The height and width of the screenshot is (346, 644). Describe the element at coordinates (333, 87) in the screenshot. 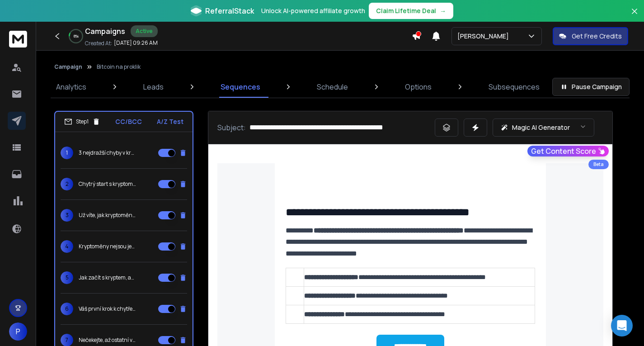

I see `p: Schedule` at that location.